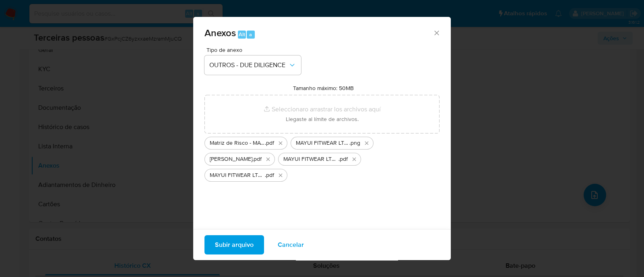 This screenshot has height=277, width=644. I want to click on span: OUTROS - DUE DILIGENCE, so click(248, 65).